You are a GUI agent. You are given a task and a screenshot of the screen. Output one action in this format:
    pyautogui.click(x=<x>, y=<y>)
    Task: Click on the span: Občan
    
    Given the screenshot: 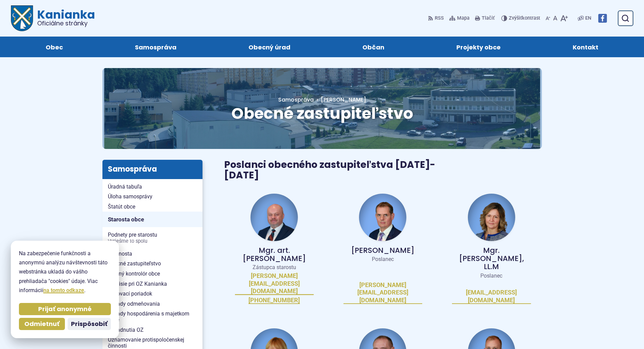 What is the action you would take?
    pyautogui.click(x=374, y=47)
    